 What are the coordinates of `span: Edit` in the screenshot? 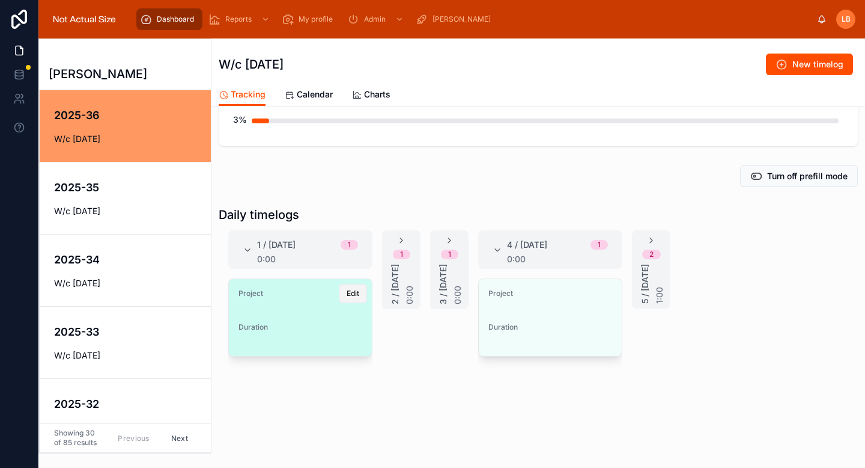 It's located at (353, 293).